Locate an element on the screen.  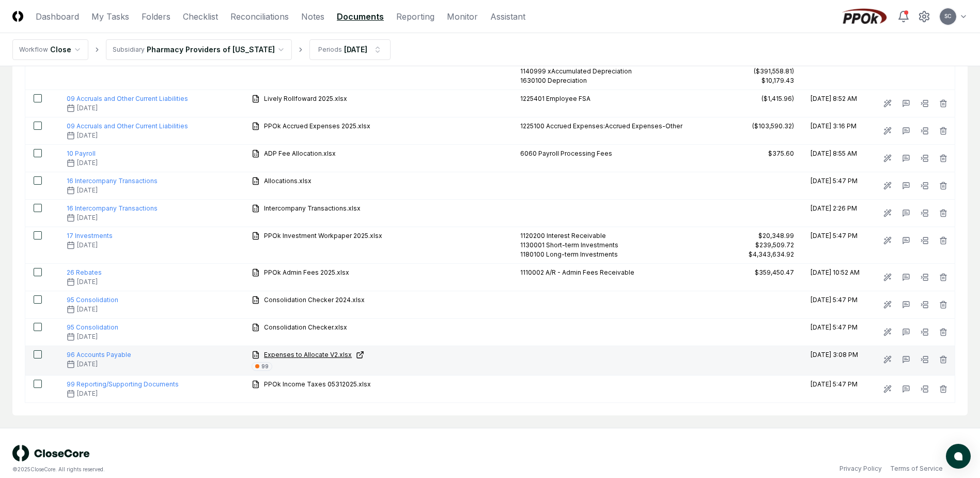
div: $20,348.99 is located at coordinates (776, 236).